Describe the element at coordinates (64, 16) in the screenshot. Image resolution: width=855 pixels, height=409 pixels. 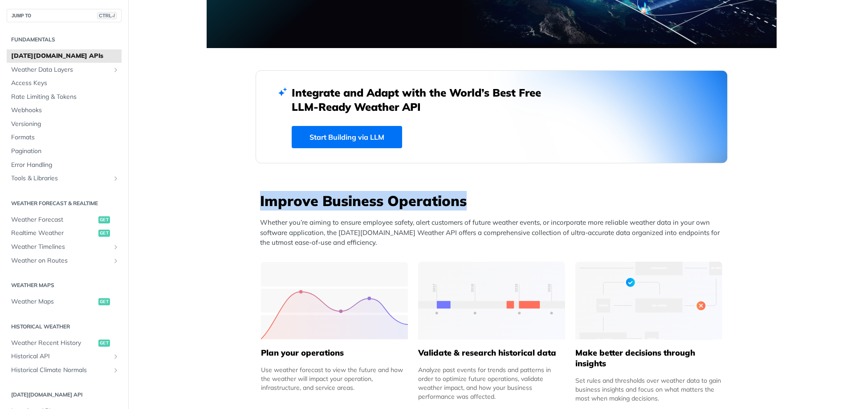
I see `button: JUMP TOCTRL-/` at that location.